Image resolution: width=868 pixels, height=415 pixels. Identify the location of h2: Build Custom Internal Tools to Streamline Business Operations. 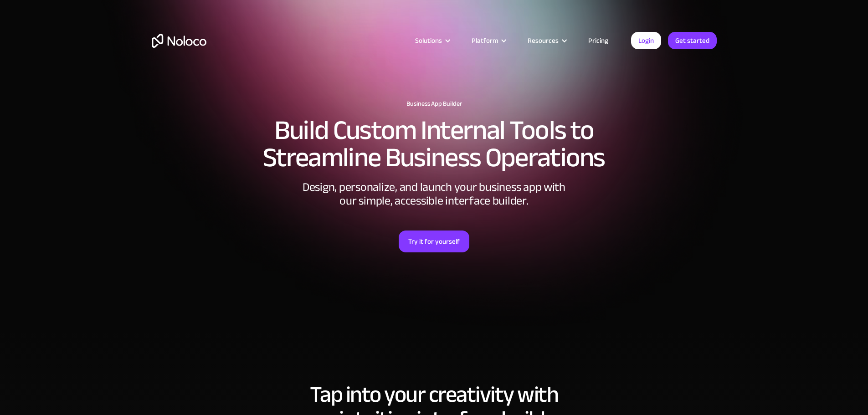
(434, 144).